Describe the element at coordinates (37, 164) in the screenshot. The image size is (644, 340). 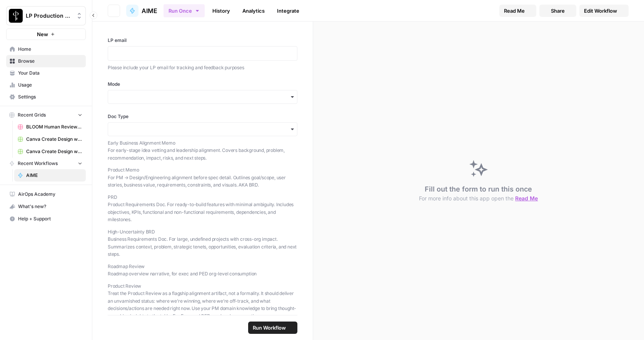
I see `span: Recent Workflows` at that location.